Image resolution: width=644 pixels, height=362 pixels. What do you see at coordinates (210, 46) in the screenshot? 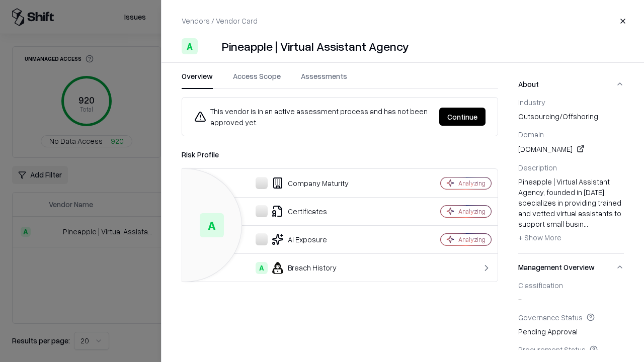
I see `img: Pineapple | Virtual Assistant Agency` at bounding box center [210, 46].